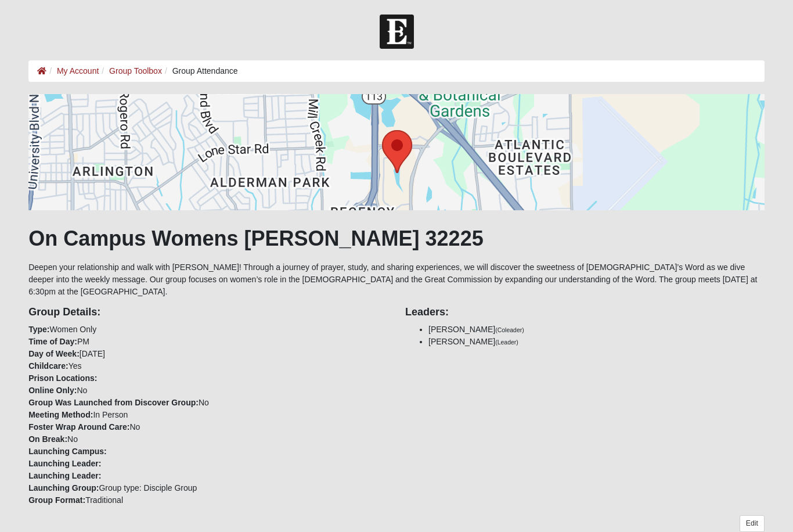  What do you see at coordinates (507, 342) in the screenshot?
I see `small: (Leader)` at bounding box center [507, 342].